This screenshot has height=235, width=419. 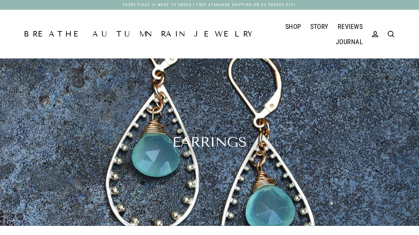 I want to click on a: STORY, so click(x=320, y=27).